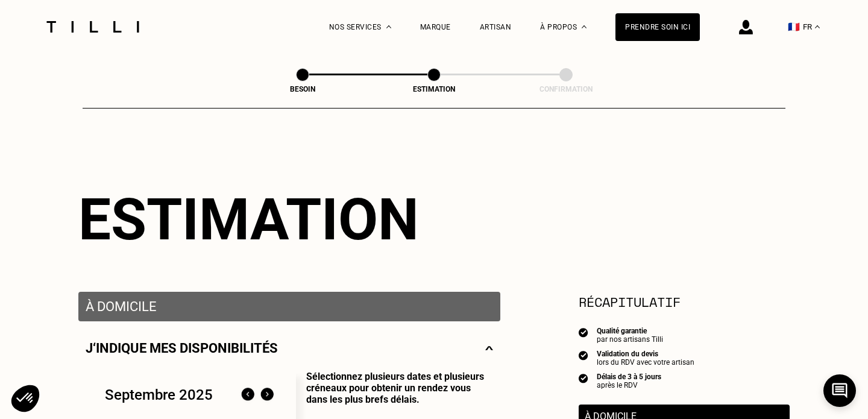 The width and height of the screenshot is (868, 419). What do you see at coordinates (630, 339) in the screenshot?
I see `div: par nos artisans Tilli` at bounding box center [630, 339].